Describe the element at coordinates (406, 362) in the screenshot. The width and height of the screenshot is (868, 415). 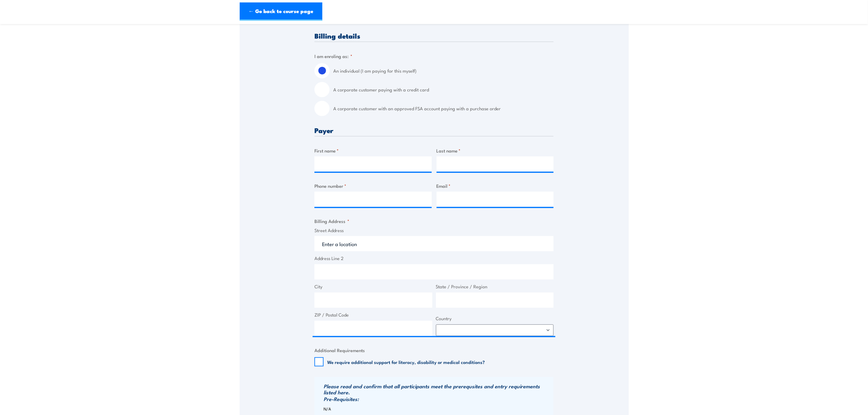
I see `label: We require additional support for literacy, disability or medical conditions?` at that location.